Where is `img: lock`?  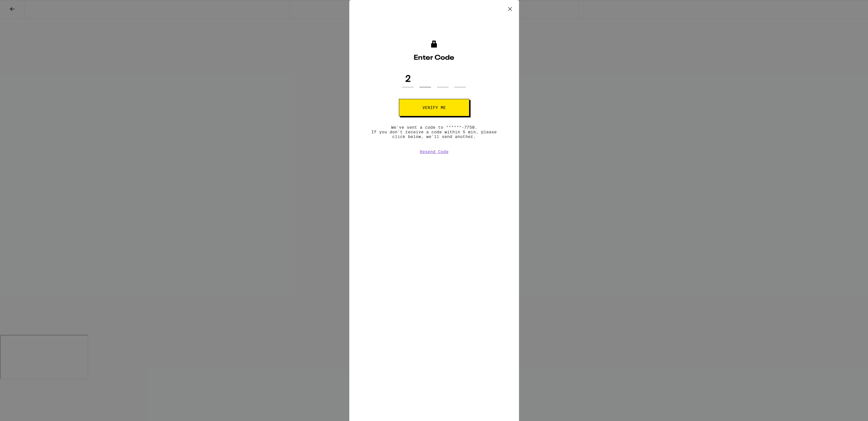
img: lock is located at coordinates (434, 44).